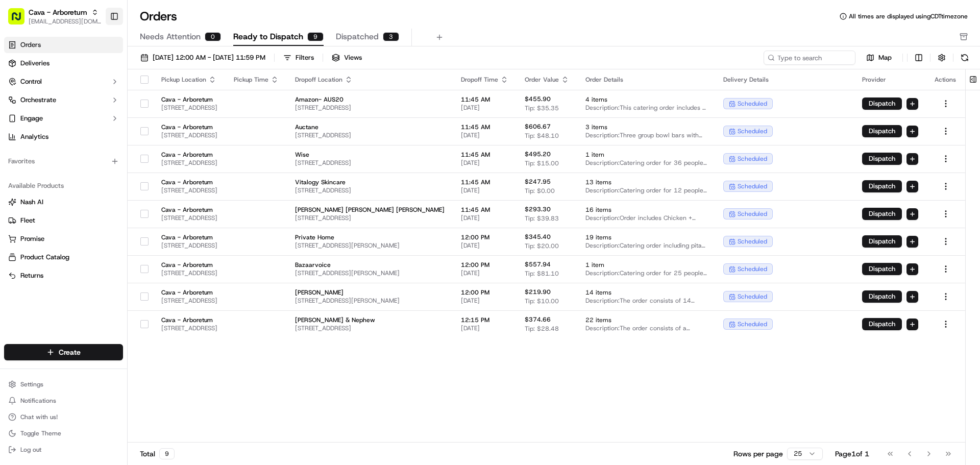  Describe the element at coordinates (18, 157) in the screenshot. I see `img: Liam S.` at that location.